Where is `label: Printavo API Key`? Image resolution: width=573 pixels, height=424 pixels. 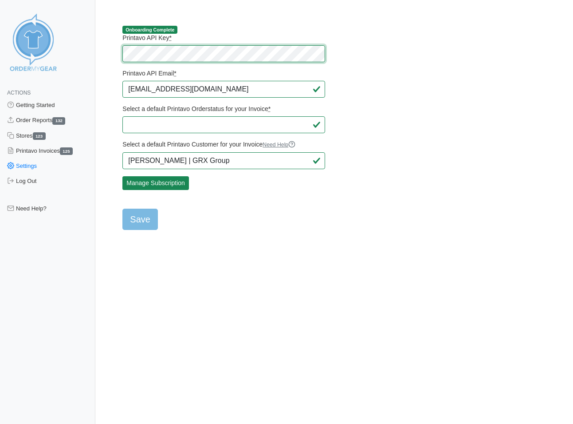
label: Printavo API Key is located at coordinates (224, 38).